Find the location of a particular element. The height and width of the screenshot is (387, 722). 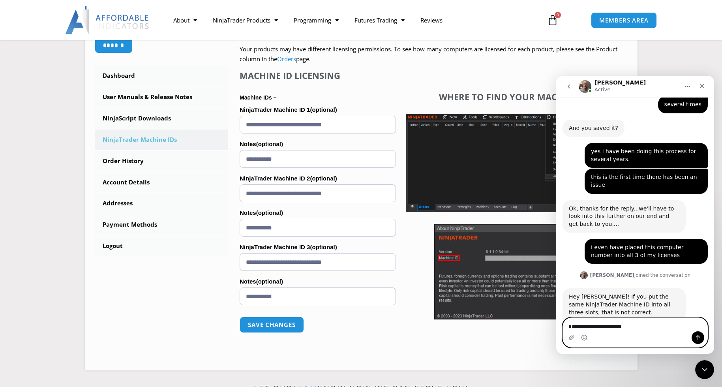

a: 0 is located at coordinates (553, 20).